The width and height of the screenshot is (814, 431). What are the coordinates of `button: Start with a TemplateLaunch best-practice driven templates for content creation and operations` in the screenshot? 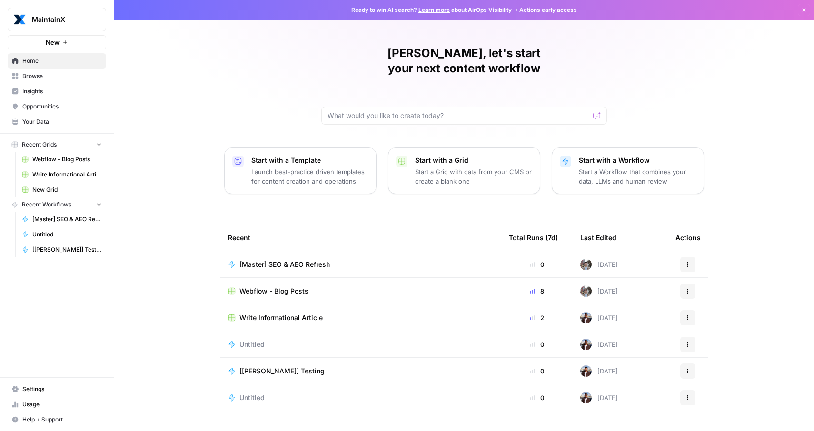 It's located at (300, 171).